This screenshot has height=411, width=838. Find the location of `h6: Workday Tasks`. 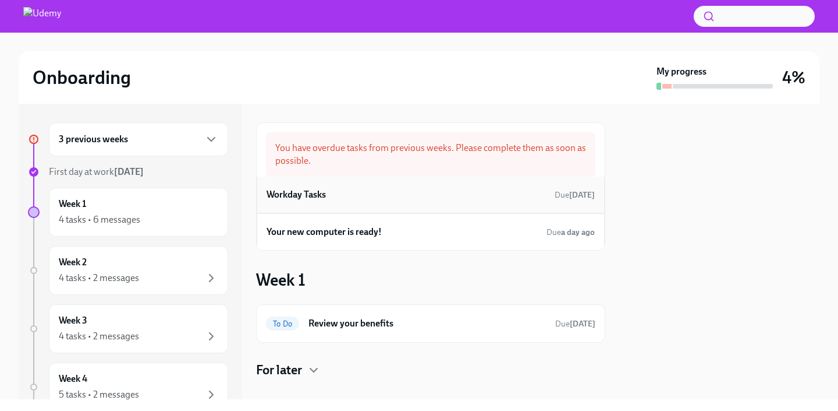

h6: Workday Tasks is located at coordinates (296, 194).